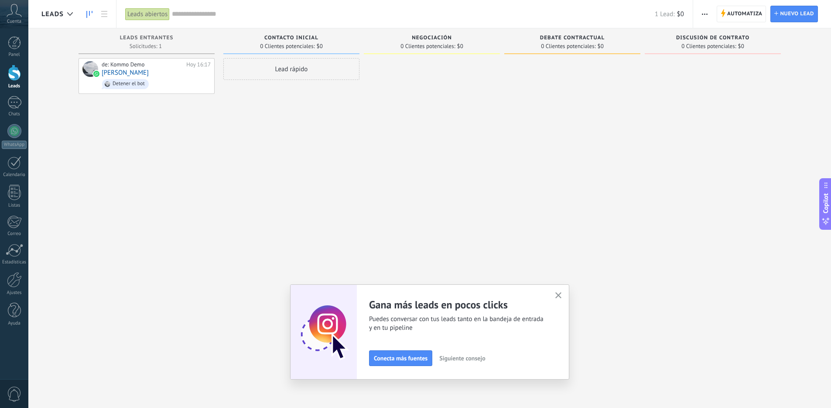 This screenshot has height=408, width=831. Describe the element at coordinates (199, 65) in the screenshot. I see `div: Hoy 16:17` at that location.